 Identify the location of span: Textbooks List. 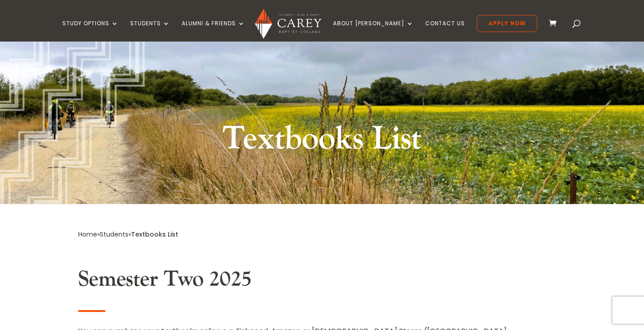
(155, 235).